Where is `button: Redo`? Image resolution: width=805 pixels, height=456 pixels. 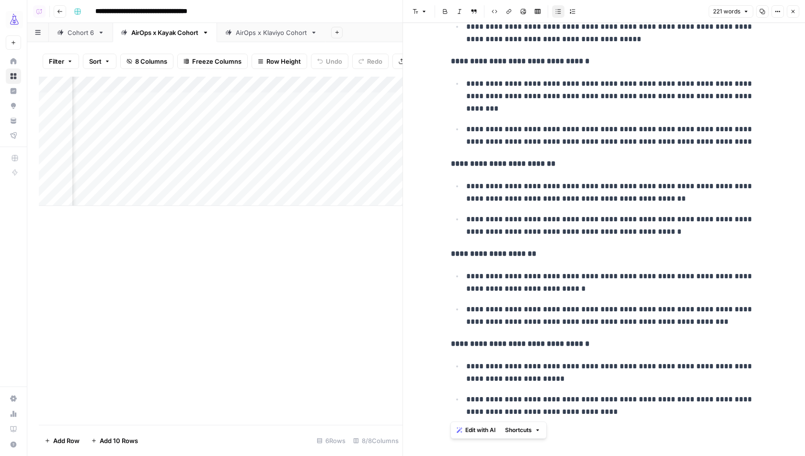 button: Redo is located at coordinates (370, 61).